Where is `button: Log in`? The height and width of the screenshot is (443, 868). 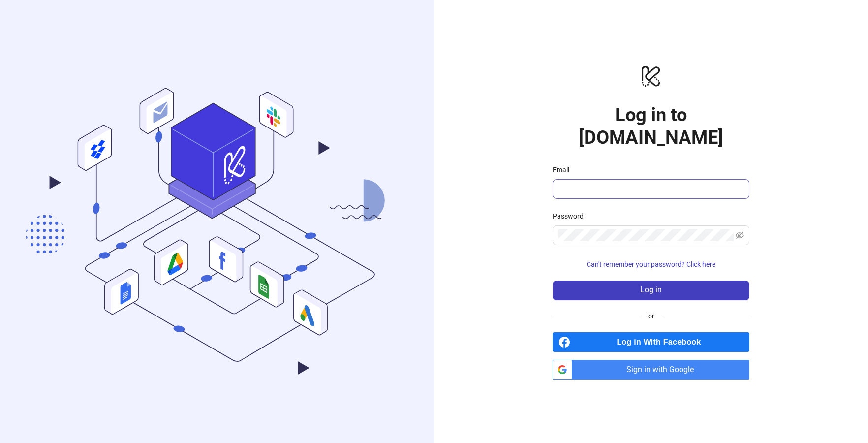
button: Log in is located at coordinates (651, 291).